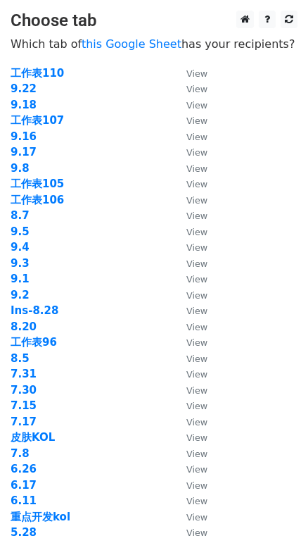 This screenshot has width=308, height=543. What do you see at coordinates (23, 469) in the screenshot?
I see `a: 6.26` at bounding box center [23, 469].